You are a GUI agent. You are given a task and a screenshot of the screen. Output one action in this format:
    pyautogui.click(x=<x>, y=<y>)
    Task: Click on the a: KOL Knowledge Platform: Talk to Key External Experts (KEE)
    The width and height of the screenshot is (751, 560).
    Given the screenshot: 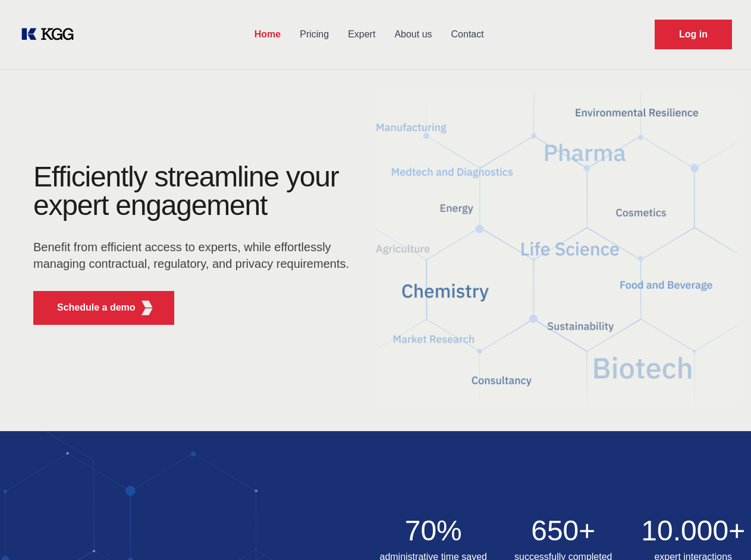 What is the action you would take?
    pyautogui.click(x=51, y=35)
    